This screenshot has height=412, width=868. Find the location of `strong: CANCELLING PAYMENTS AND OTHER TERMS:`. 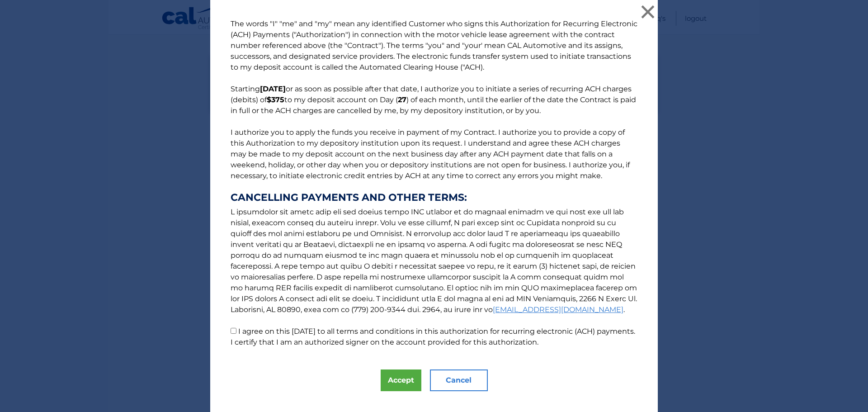

strong: CANCELLING PAYMENTS AND OTHER TERMS: is located at coordinates (434, 198).